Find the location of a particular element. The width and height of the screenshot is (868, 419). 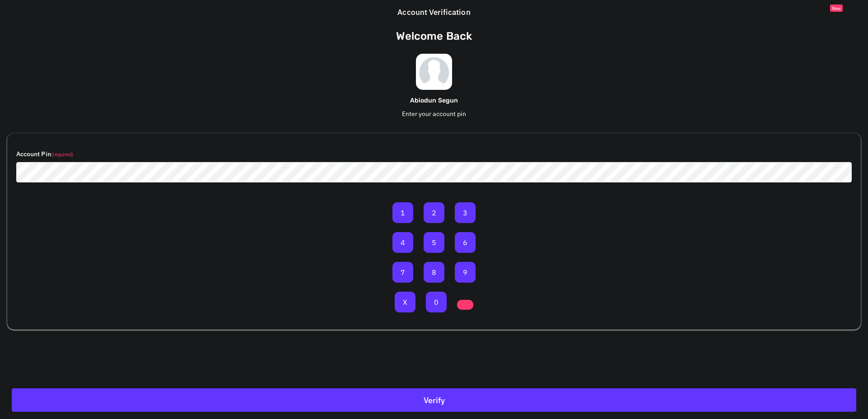

button: 8 is located at coordinates (434, 272).